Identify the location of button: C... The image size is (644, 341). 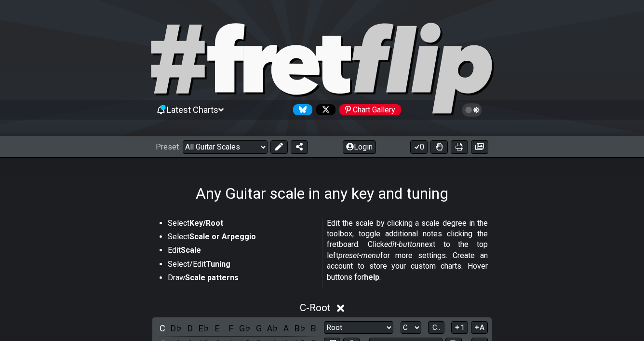
(436, 328).